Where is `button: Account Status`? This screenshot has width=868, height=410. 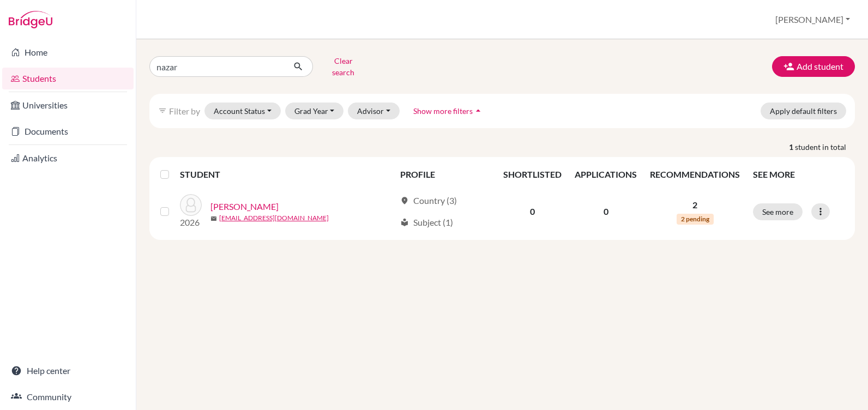
button: Account Status is located at coordinates (243, 111).